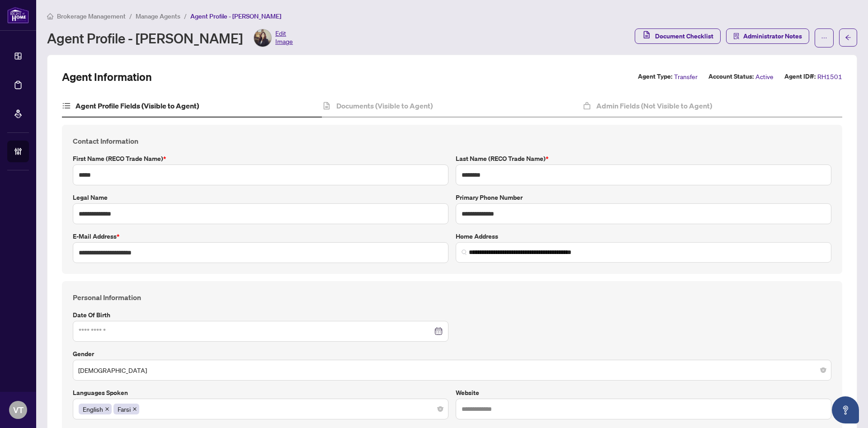  I want to click on span: RH1501, so click(830, 77).